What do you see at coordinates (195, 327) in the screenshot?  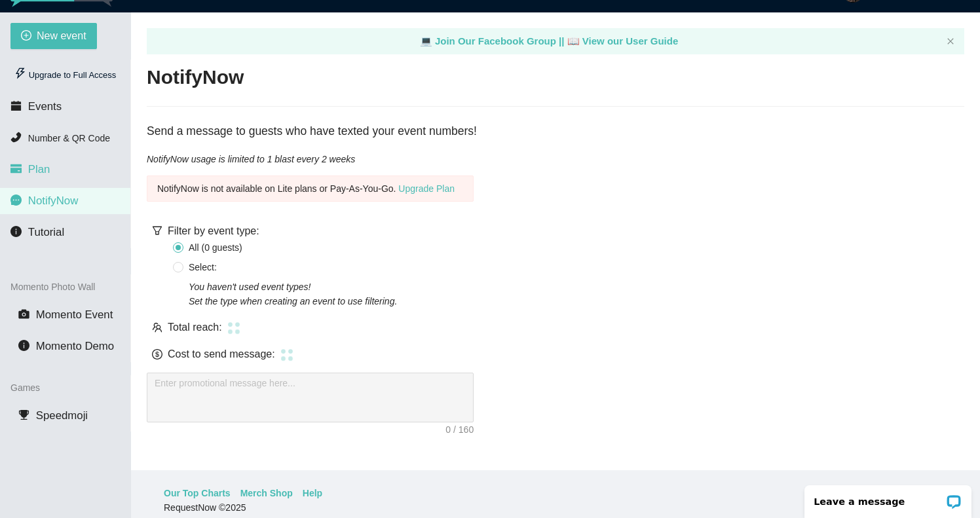 I see `span: Total reach:` at bounding box center [195, 327].